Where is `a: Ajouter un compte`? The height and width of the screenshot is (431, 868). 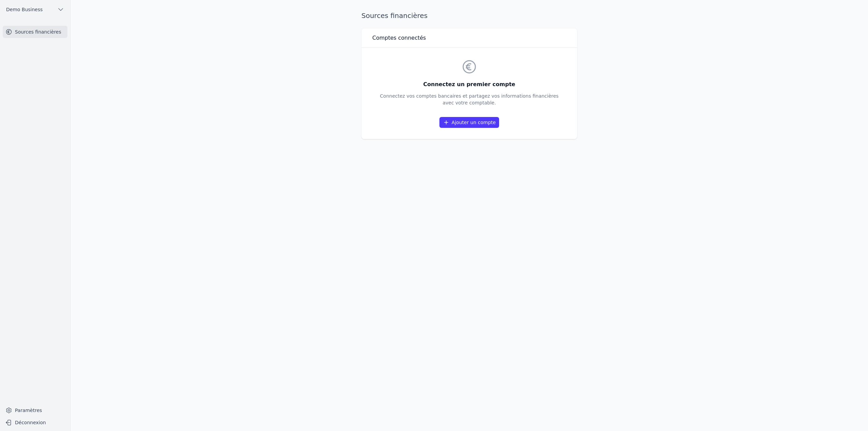
a: Ajouter un compte is located at coordinates (469, 122).